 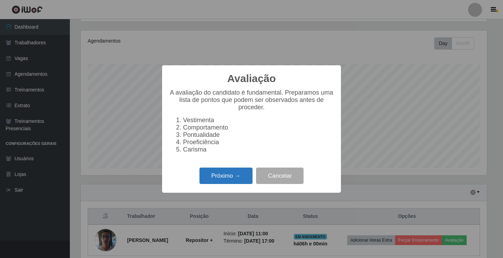 I want to click on button: Próximo →, so click(x=226, y=176).